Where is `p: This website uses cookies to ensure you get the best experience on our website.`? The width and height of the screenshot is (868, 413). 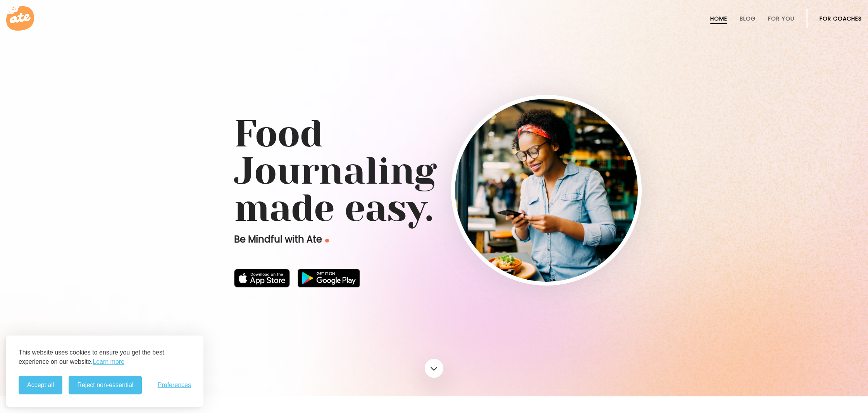 p: This website uses cookies to ensure you get the best experience on our website. is located at coordinates (105, 357).